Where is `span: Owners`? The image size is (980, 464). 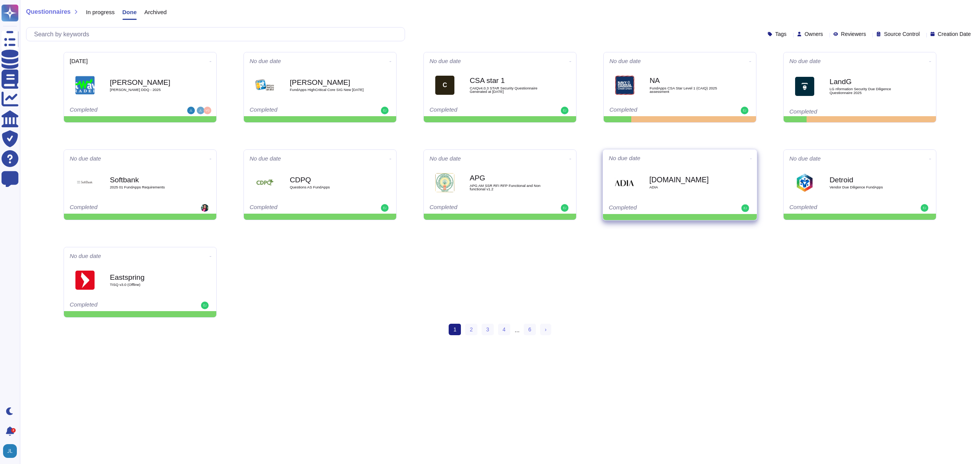
span: Owners is located at coordinates (814, 34).